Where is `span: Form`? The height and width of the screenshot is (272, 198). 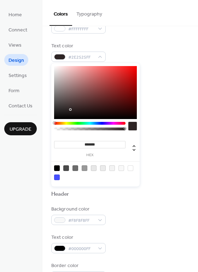 span: Form is located at coordinates (14, 91).